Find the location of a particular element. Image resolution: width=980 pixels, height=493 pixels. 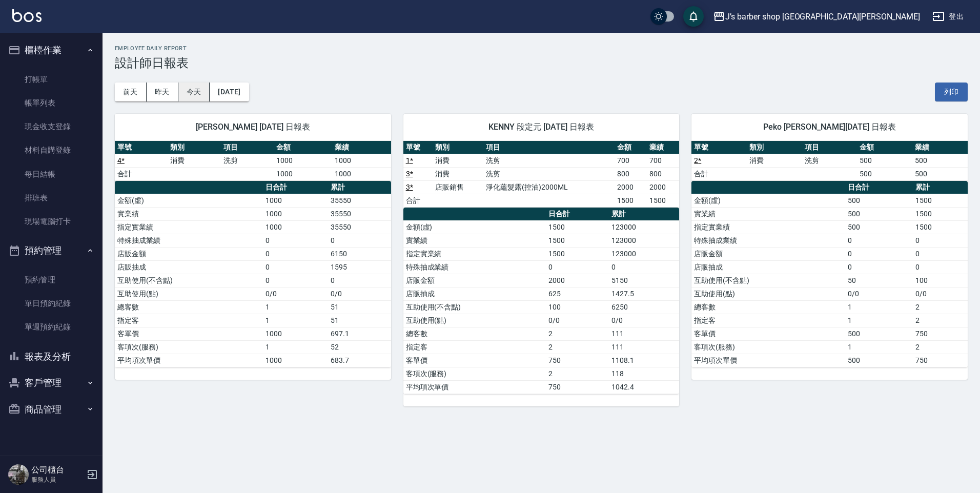

td: 5150 is located at coordinates (644, 280).